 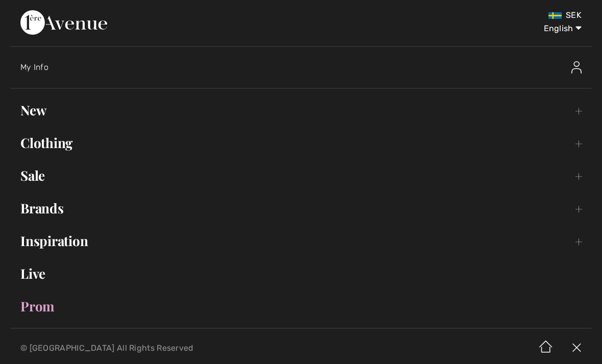 What do you see at coordinates (301, 273) in the screenshot?
I see `a: Live` at bounding box center [301, 273].